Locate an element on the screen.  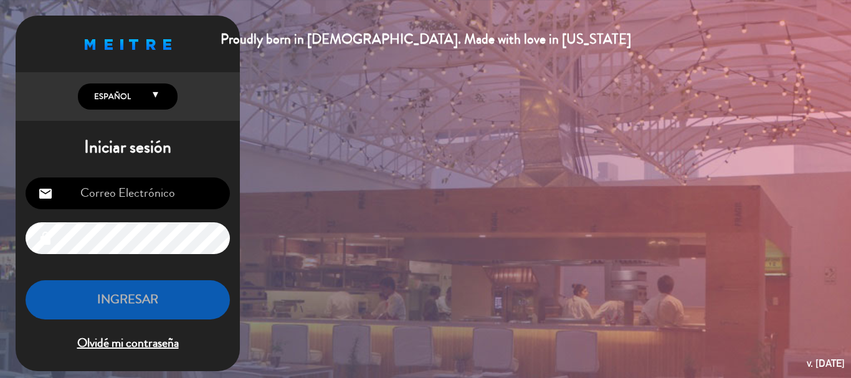
input: Correo Electrónico is located at coordinates (128, 193).